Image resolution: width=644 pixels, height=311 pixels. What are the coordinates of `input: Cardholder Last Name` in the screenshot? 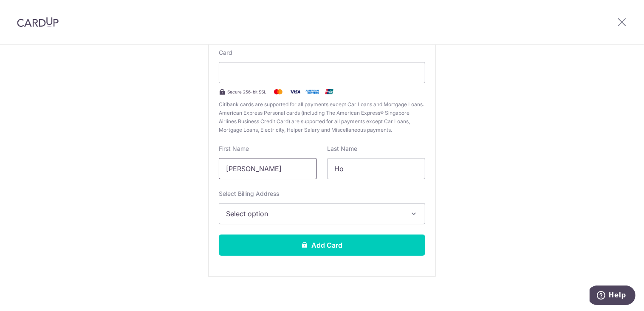 It's located at (376, 168).